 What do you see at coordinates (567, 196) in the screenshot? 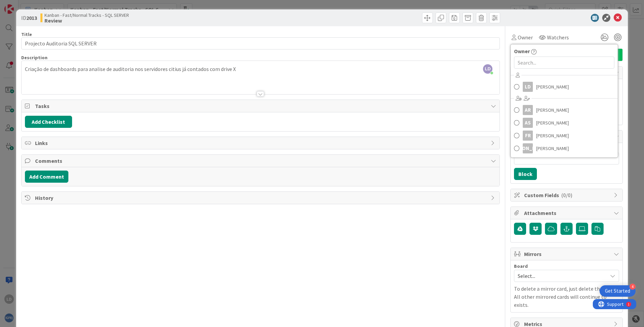
I see `span: Custom Fields` at bounding box center [567, 196].